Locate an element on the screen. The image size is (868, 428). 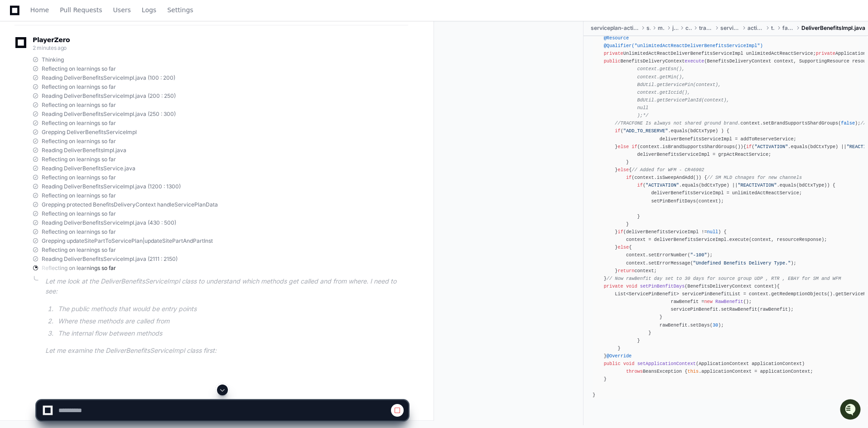
span: Thinking is located at coordinates (52, 60).